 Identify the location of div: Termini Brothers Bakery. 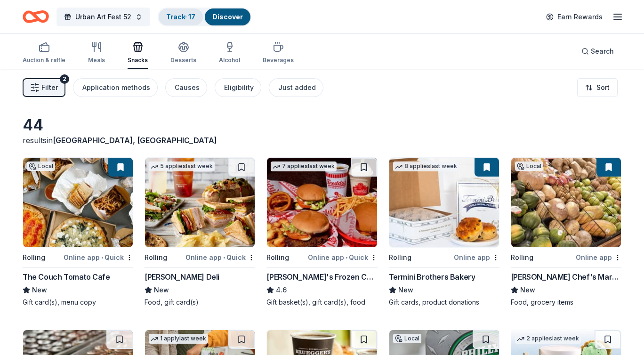
(432, 277).